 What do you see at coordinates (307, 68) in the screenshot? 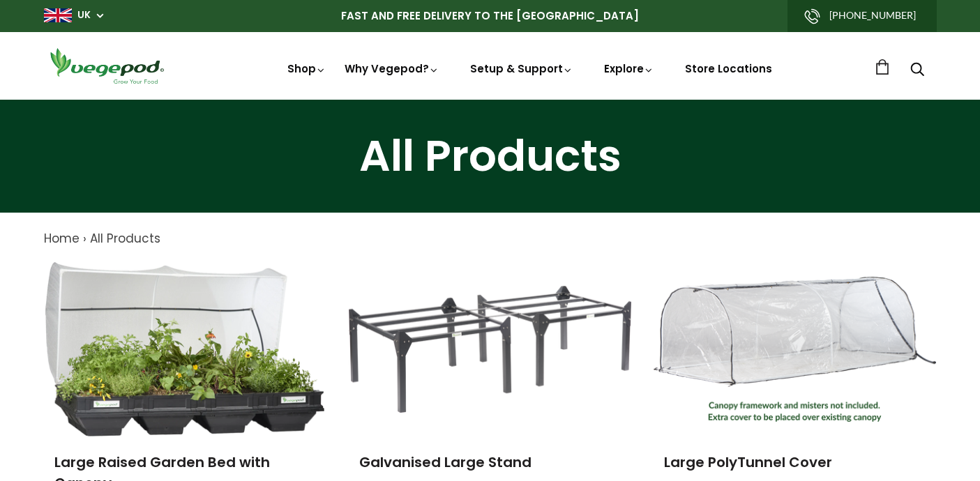
I see `a: Shop` at bounding box center [307, 68].